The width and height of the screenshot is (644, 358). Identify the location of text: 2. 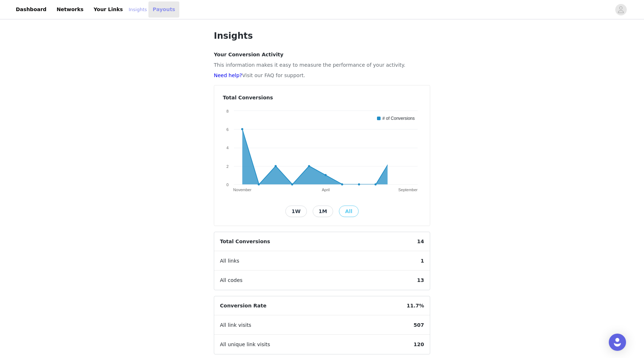
(228, 166).